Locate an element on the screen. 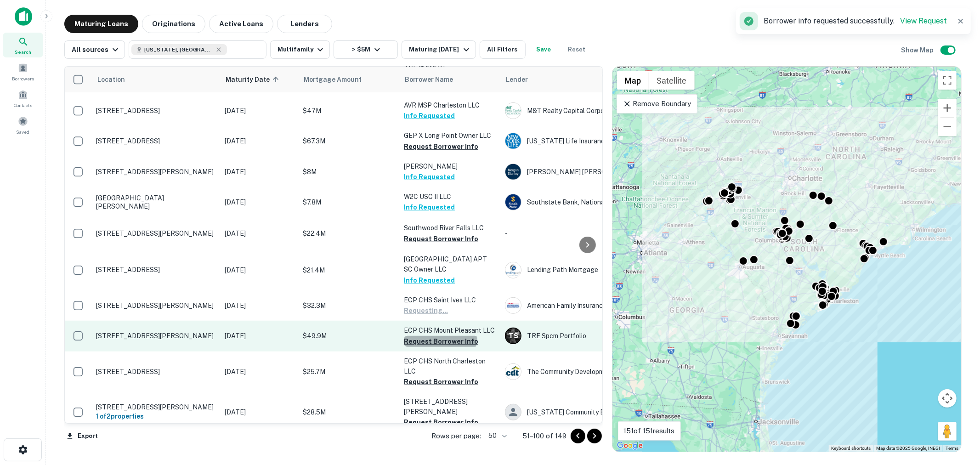 This screenshot has height=465, width=980. a: Search is located at coordinates (23, 45).